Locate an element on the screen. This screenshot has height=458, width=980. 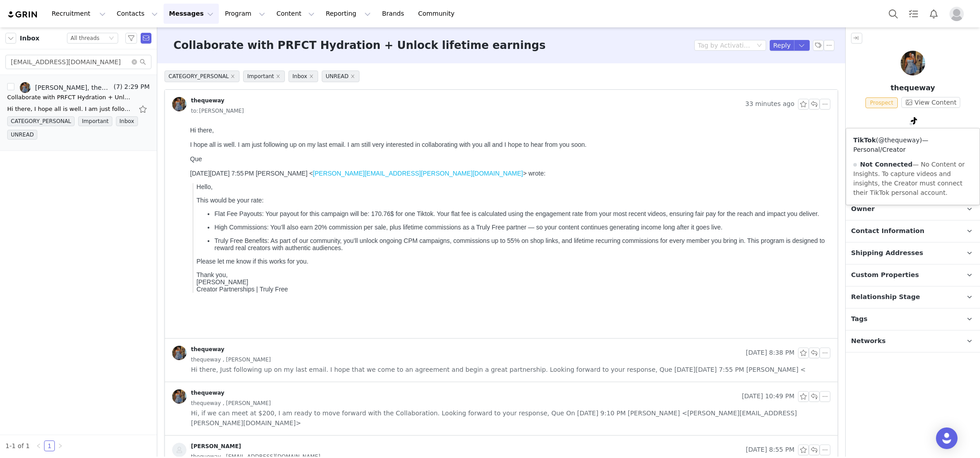
a: Brands is located at coordinates (394, 14).